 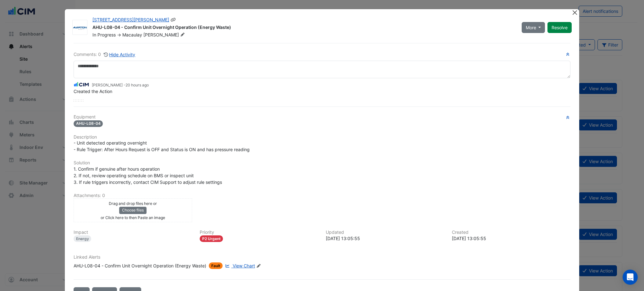 What do you see at coordinates (216, 265) in the screenshot?
I see `span: Fault` at bounding box center [216, 265].